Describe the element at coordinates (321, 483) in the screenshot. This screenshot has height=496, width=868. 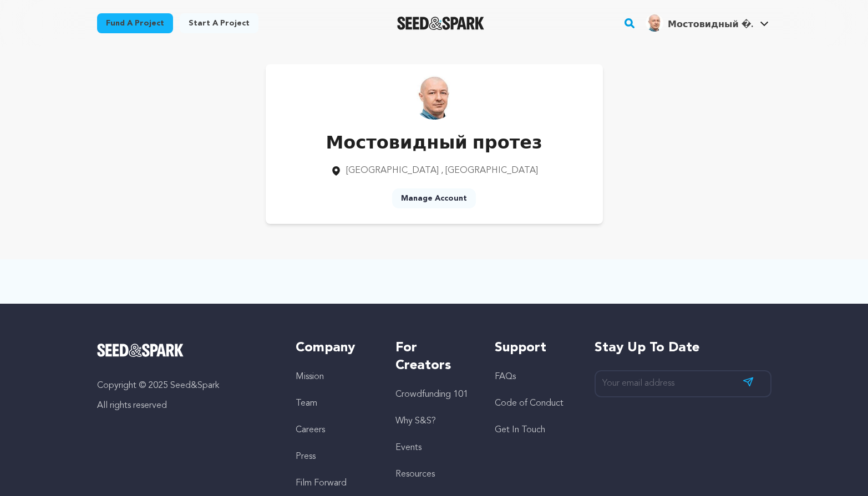
I see `a: Film Forward` at that location.